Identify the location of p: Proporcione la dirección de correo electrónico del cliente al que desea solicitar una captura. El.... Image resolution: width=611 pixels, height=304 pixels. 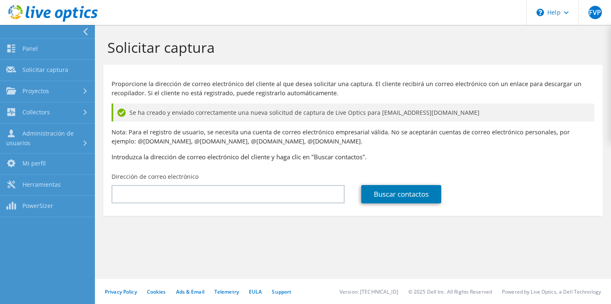
(353, 89).